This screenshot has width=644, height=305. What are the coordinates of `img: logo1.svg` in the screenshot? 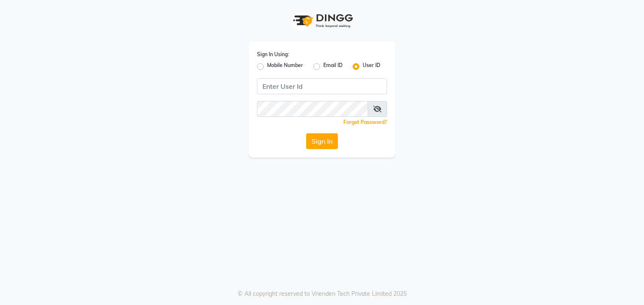 It's located at (322, 21).